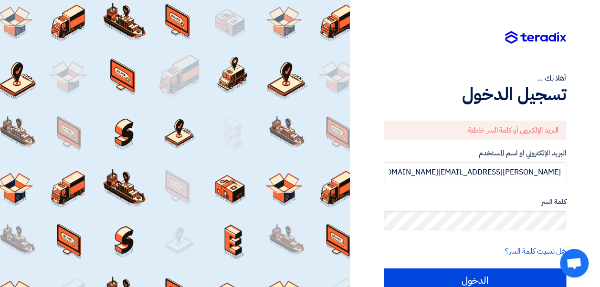 The image size is (600, 287). Describe the element at coordinates (475, 78) in the screenshot. I see `div: أهلا بك ...` at that location.